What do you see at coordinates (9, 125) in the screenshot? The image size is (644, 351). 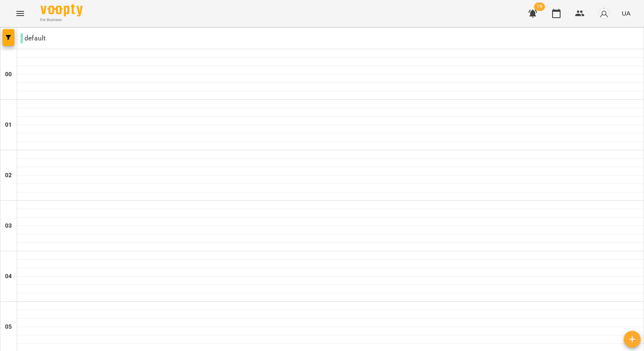 I see `h6: 01` at bounding box center [9, 125].